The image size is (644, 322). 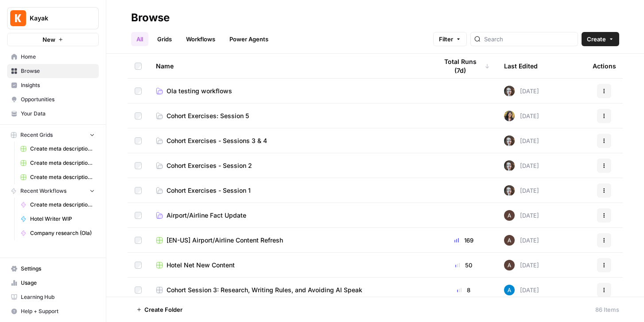 What do you see at coordinates (522, 66) in the screenshot?
I see `div: Last Edited` at bounding box center [522, 66].